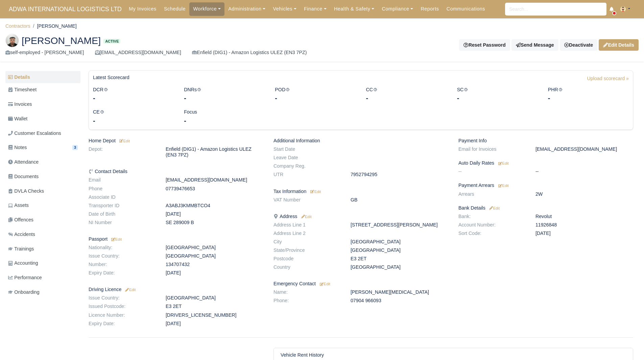 The image size is (644, 360). What do you see at coordinates (399, 175) in the screenshot?
I see `dd: 7952794295` at bounding box center [399, 175].